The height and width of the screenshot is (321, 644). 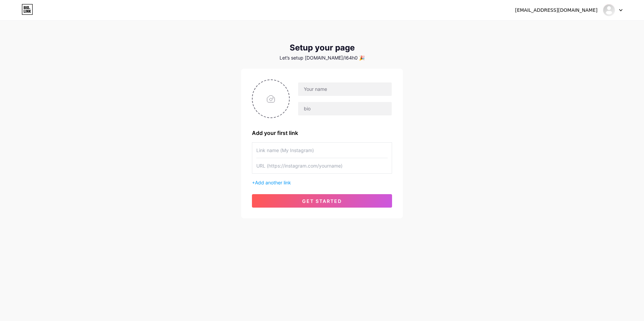 I want to click on input: Link name (My Instagram), so click(x=322, y=150).